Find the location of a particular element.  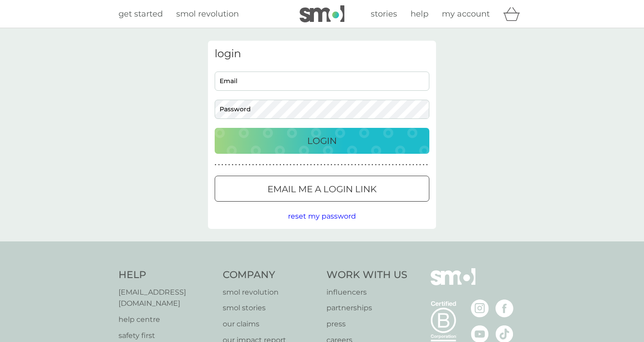

p: help centre is located at coordinates (166, 320).